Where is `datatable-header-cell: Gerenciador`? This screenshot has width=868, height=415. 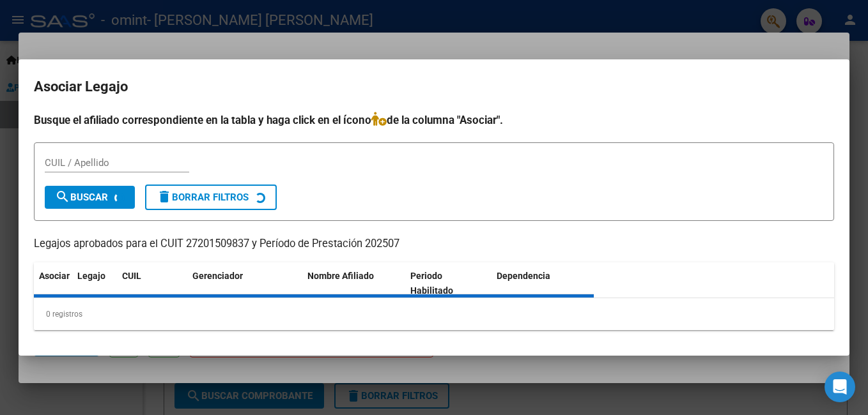
datatable-header-cell: Gerenciador is located at coordinates (245, 284).